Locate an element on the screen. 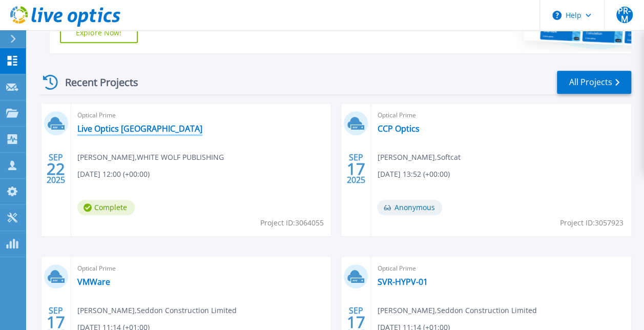  a: All Projects is located at coordinates (594, 82).